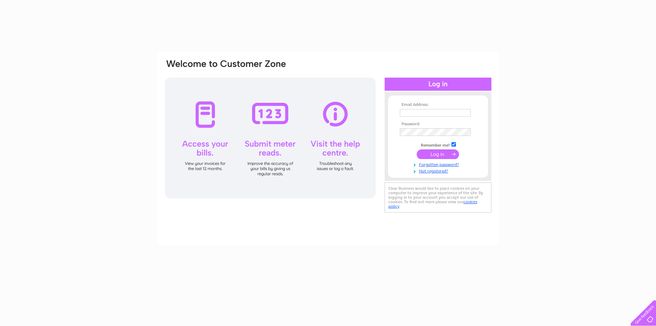 The image size is (656, 326). What do you see at coordinates (438, 197) in the screenshot?
I see `div: Clear Business would like to place cookies on your computer to improve your experience of the sit...` at bounding box center [438, 197].